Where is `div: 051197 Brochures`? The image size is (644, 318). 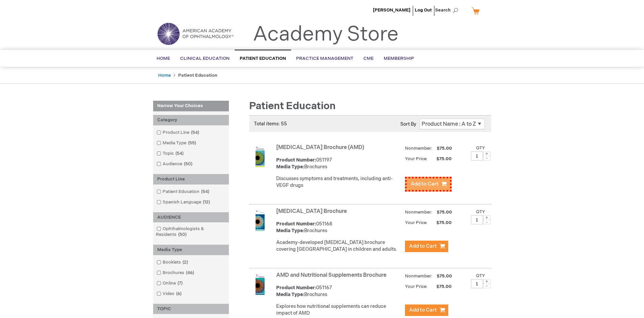
div: 051197 Brochures is located at coordinates (339, 164).